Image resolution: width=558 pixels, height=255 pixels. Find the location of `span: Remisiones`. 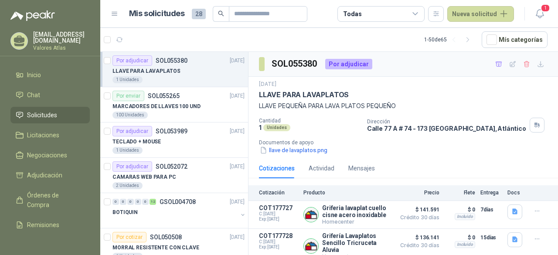

span: Remisiones is located at coordinates (43, 225).